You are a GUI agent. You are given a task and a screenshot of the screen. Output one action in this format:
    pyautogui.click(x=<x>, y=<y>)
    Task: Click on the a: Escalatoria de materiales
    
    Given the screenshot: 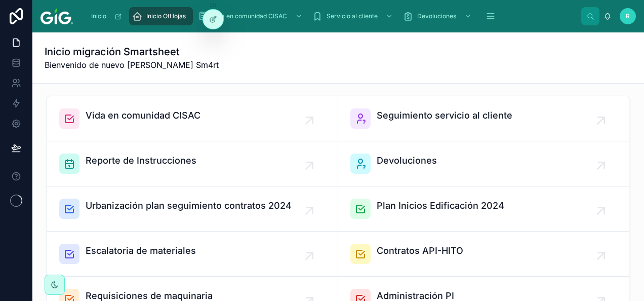 What is the action you would take?
    pyautogui.click(x=192, y=254)
    